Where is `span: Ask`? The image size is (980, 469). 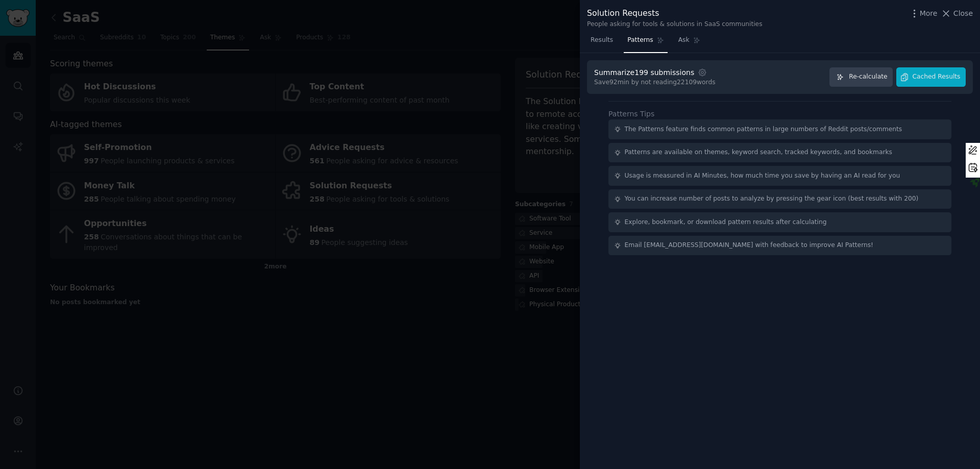 span: Ask is located at coordinates (684, 40).